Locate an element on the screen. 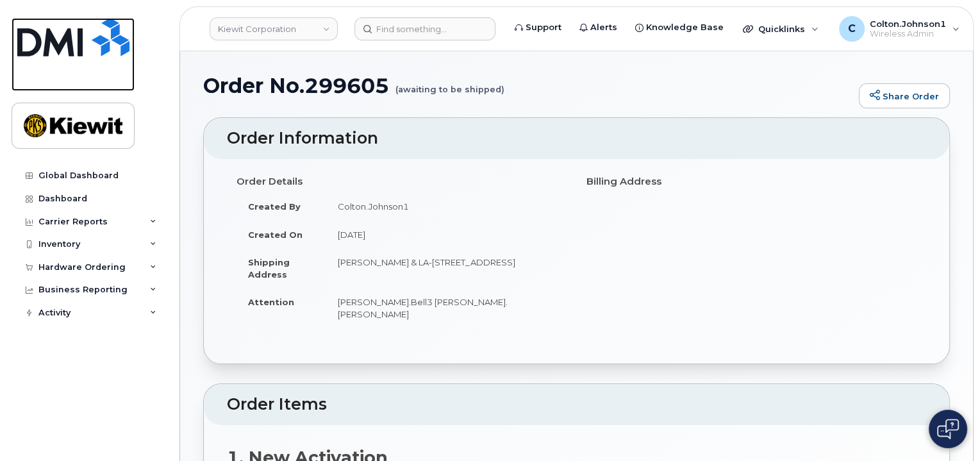  img: Open chat is located at coordinates (948, 429).